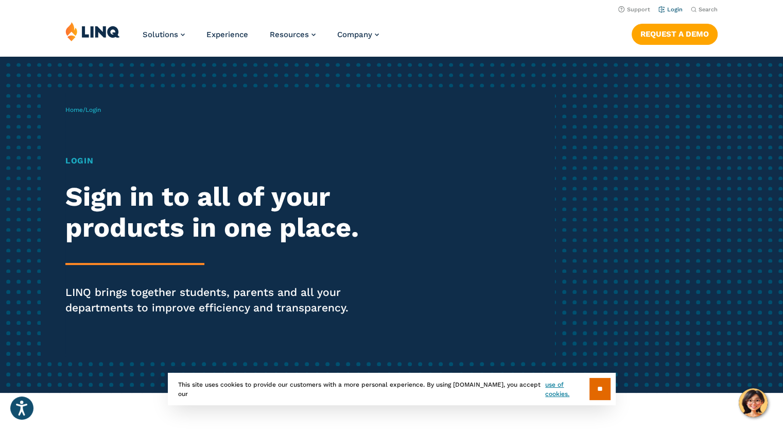  Describe the element at coordinates (567, 389) in the screenshot. I see `a: use of cookies.` at that location.